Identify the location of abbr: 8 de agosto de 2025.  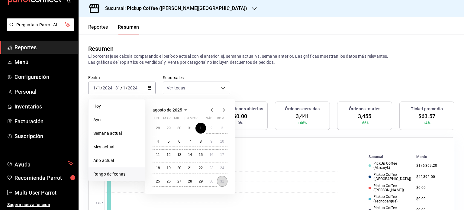
(200, 141).